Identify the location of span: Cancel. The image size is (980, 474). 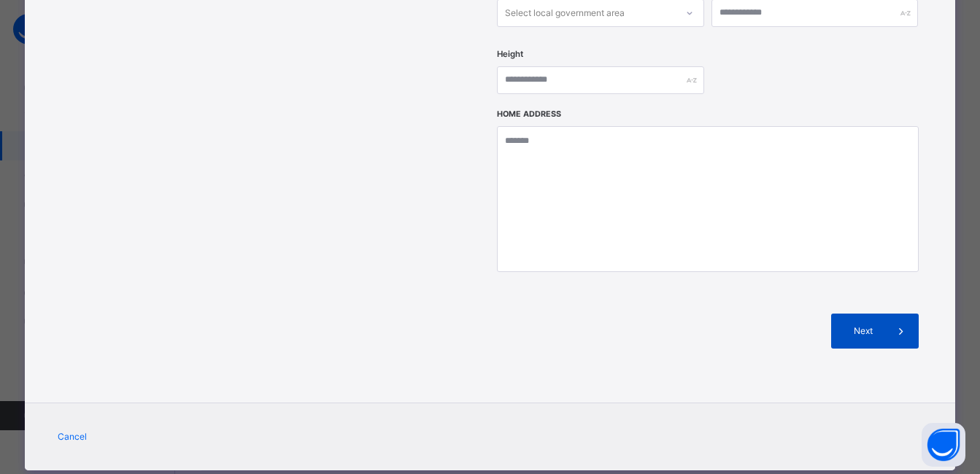
(72, 437).